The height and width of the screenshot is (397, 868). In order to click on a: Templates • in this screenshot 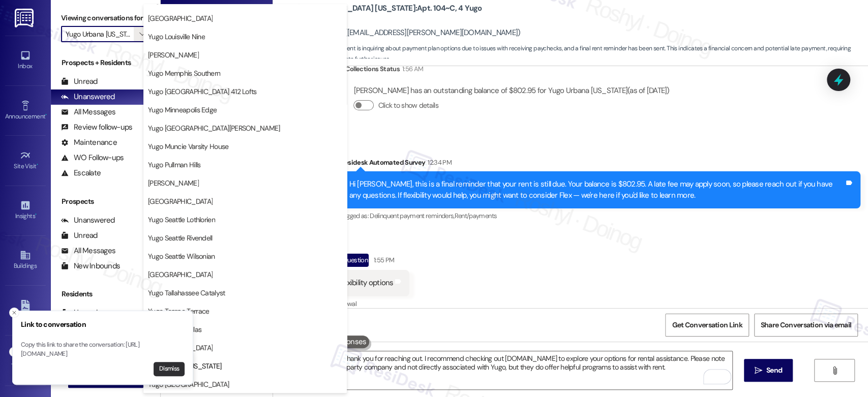, I will do `click(26, 361)`.